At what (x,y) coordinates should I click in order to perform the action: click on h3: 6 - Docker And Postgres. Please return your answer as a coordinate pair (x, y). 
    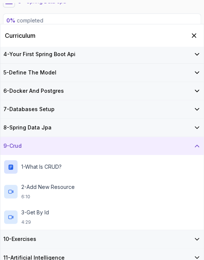
    Looking at the image, I should click on (34, 91).